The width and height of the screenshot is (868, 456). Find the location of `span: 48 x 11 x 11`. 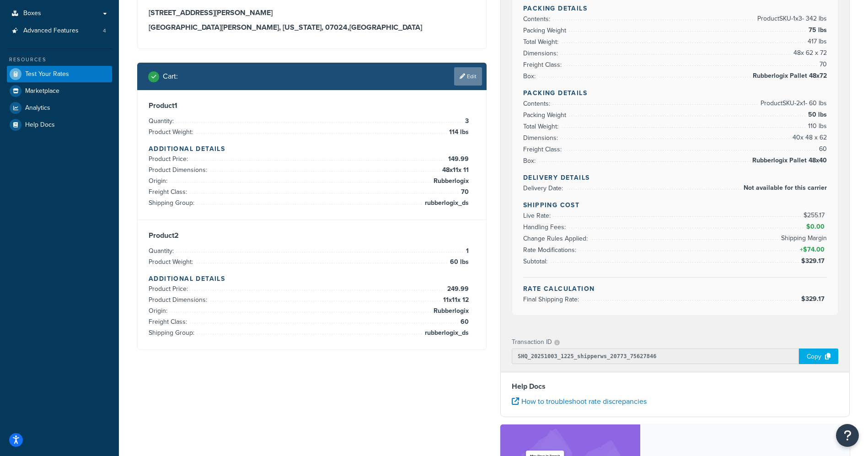

span: 48 x 11 x 11 is located at coordinates (454, 170).